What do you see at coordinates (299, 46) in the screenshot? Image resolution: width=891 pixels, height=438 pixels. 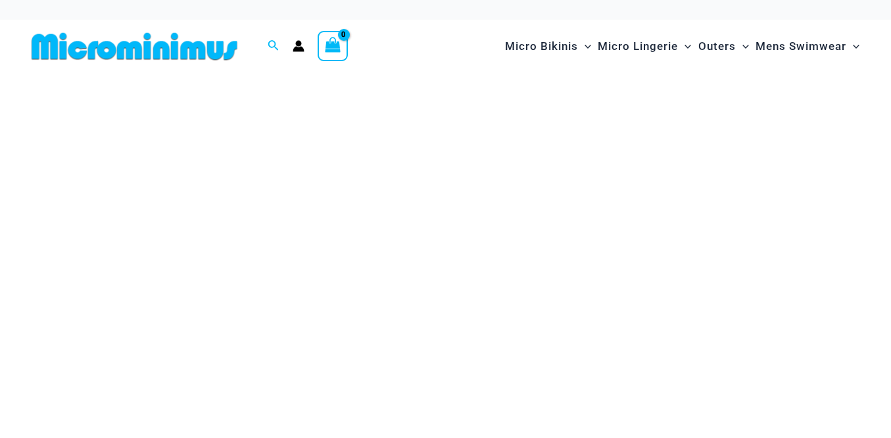 I see `a: Account icon link` at bounding box center [299, 46].